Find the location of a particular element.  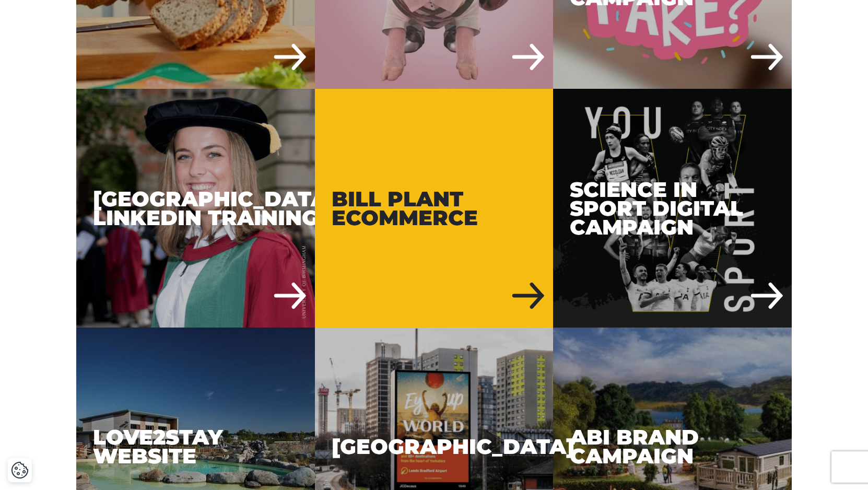

button: Cookie Settings is located at coordinates (20, 470).